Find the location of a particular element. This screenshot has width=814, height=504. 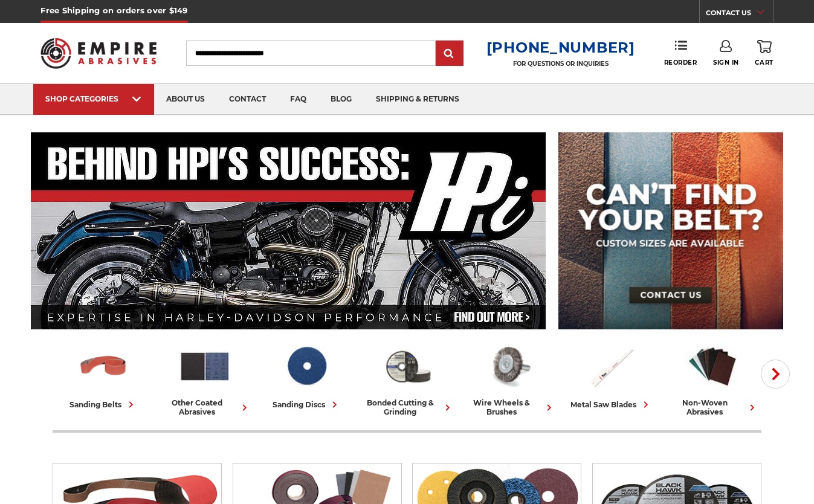

a: shipping & returns is located at coordinates (418, 99).